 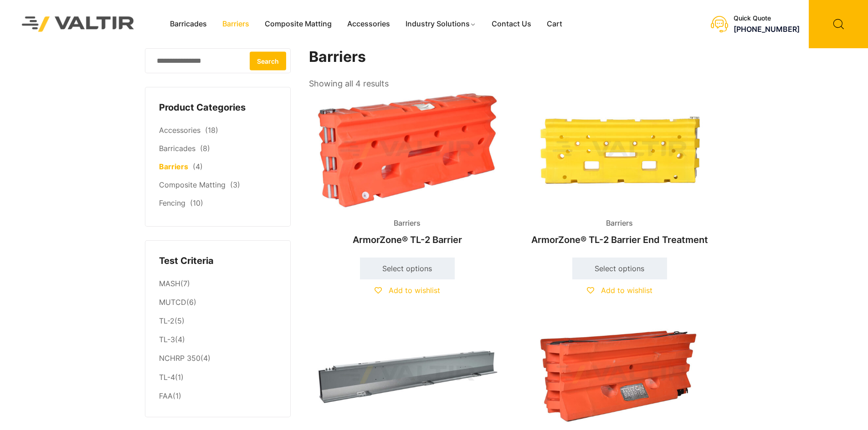 What do you see at coordinates (179, 358) in the screenshot?
I see `a: NCHRP 350` at bounding box center [179, 358].